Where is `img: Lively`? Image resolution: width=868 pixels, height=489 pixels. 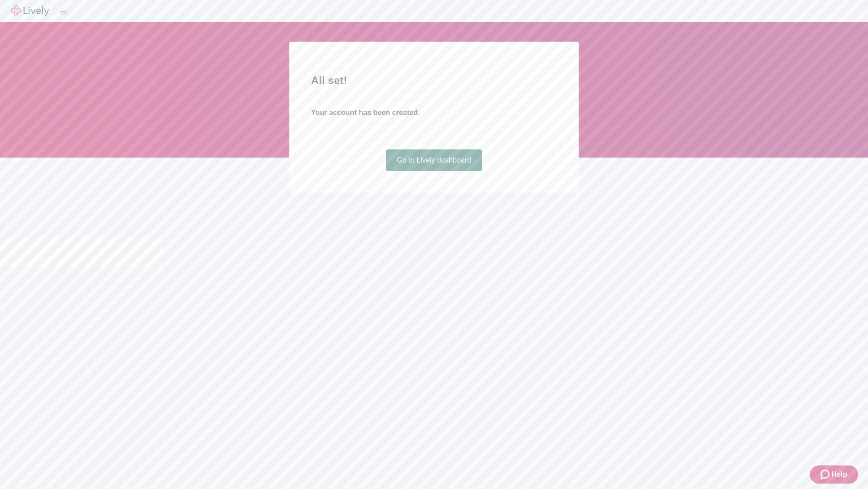 img: Lively is located at coordinates (30, 11).